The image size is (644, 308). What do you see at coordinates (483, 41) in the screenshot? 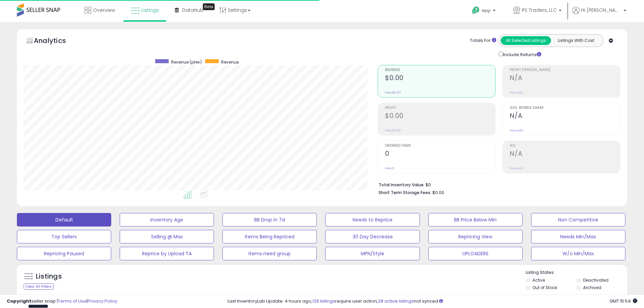
I see `div: Totals For` at bounding box center [483, 41].